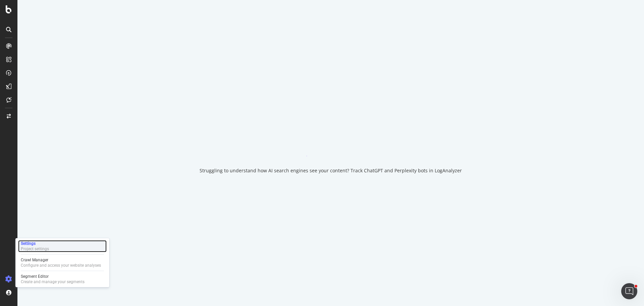 The image size is (644, 306). I want to click on div: Segment Editor, so click(53, 276).